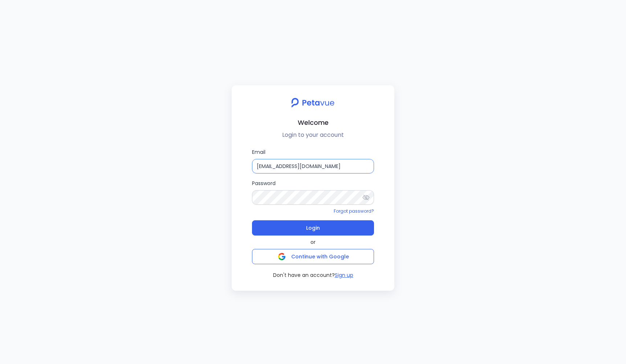 Image resolution: width=626 pixels, height=364 pixels. I want to click on p: Login to your account, so click(313, 135).